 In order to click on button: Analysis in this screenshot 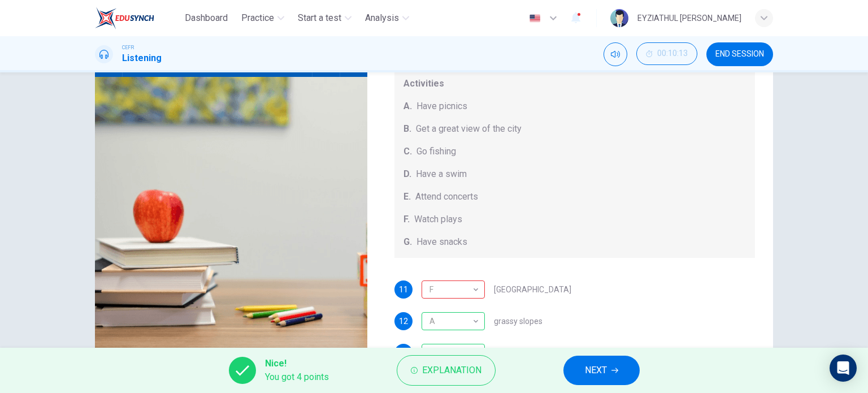, I will do `click(387, 18)`.